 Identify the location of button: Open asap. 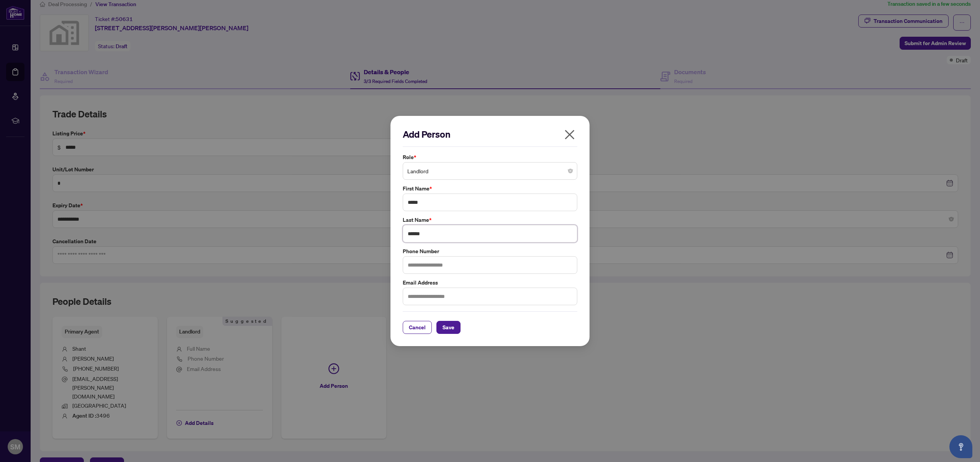
(961, 447).